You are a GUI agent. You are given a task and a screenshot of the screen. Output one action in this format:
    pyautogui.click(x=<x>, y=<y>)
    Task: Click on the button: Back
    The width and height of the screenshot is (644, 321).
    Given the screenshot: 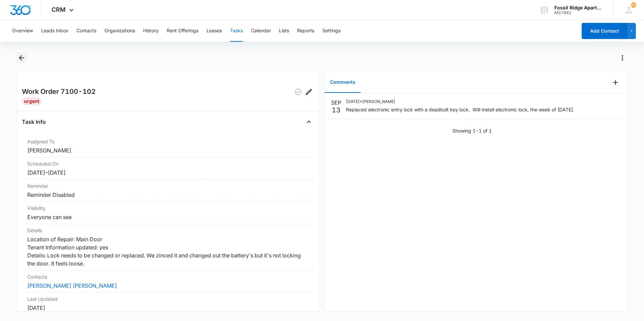 What is the action you would take?
    pyautogui.click(x=21, y=58)
    